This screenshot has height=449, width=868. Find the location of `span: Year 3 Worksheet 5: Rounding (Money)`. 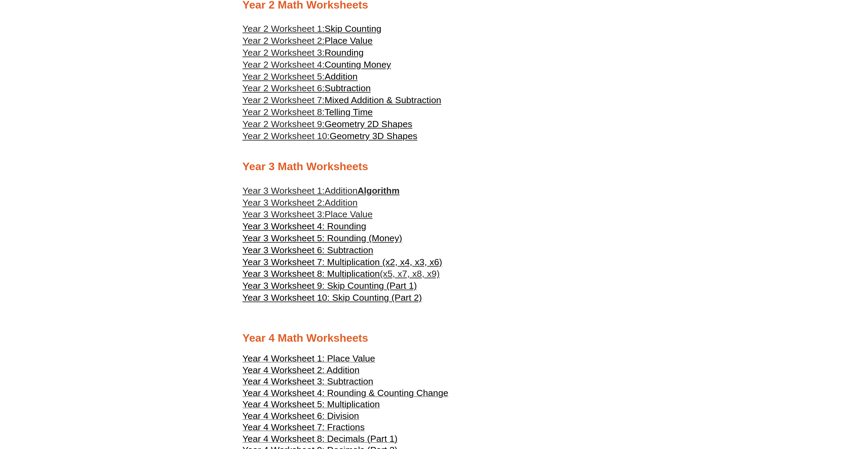

span: Year 3 Worksheet 5: Rounding (Money) is located at coordinates (322, 239).